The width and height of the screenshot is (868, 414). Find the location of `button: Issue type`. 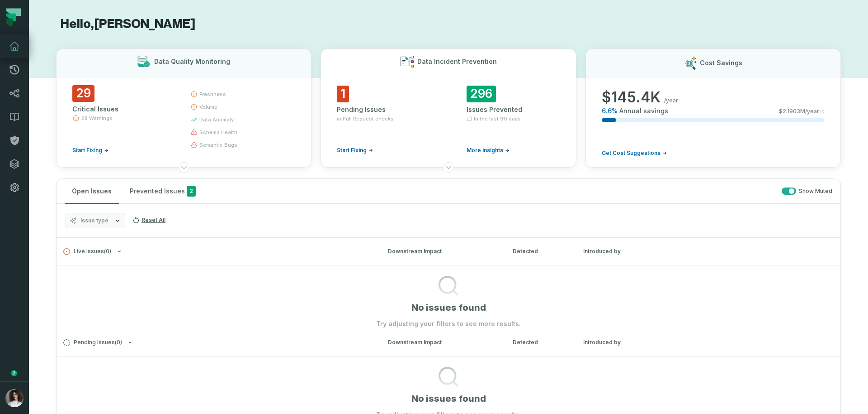

button: Issue type is located at coordinates (96, 220).